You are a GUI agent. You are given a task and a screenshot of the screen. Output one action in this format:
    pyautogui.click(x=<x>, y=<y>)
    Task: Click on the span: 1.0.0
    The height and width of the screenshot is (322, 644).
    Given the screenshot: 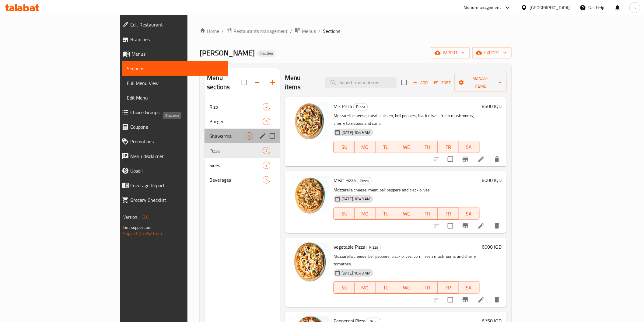 What is the action you would take?
    pyautogui.click(x=144, y=217)
    